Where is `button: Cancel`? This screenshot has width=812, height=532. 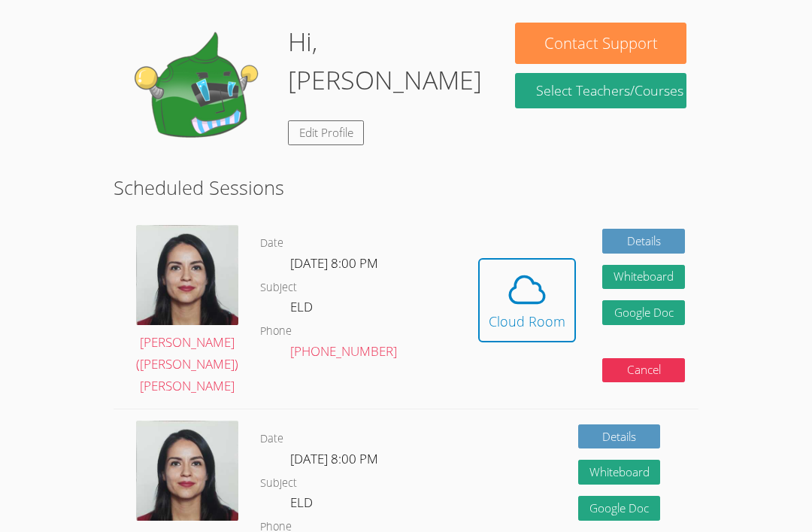
button: Cancel is located at coordinates (644, 370).